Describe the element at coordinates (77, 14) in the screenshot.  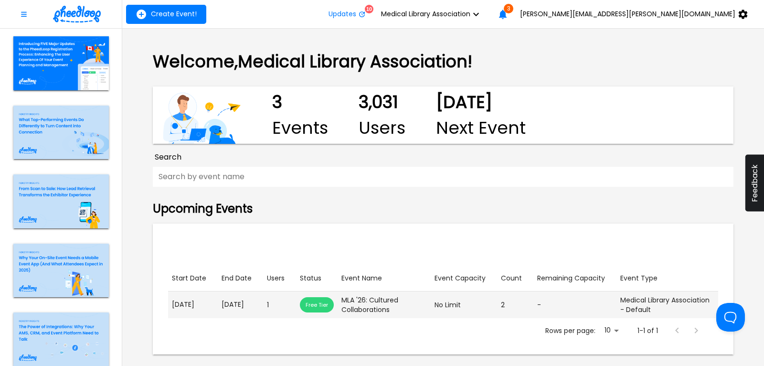
I see `img: logo` at that location.